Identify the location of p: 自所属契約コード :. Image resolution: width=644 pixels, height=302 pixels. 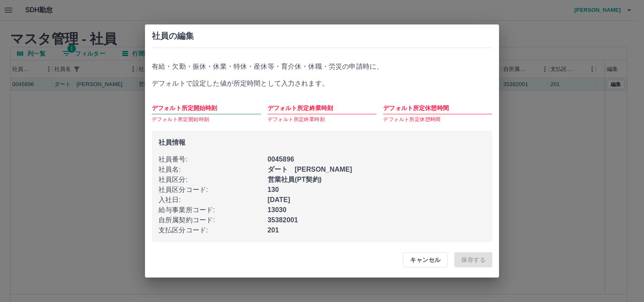
(213, 220).